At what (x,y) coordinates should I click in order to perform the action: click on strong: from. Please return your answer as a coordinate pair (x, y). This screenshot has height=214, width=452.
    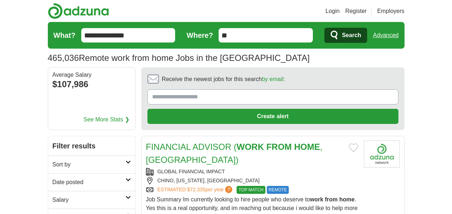
    Looking at the image, I should click on (332, 199).